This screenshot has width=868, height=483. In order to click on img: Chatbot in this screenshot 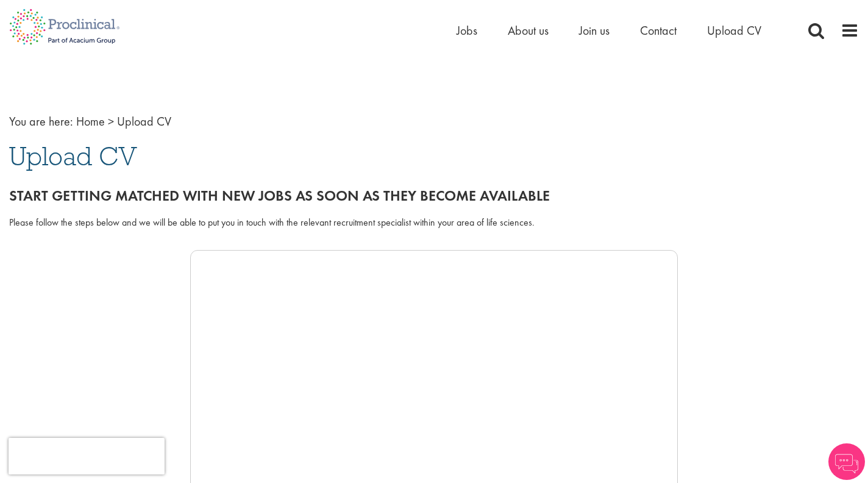, I will do `click(847, 462)`.